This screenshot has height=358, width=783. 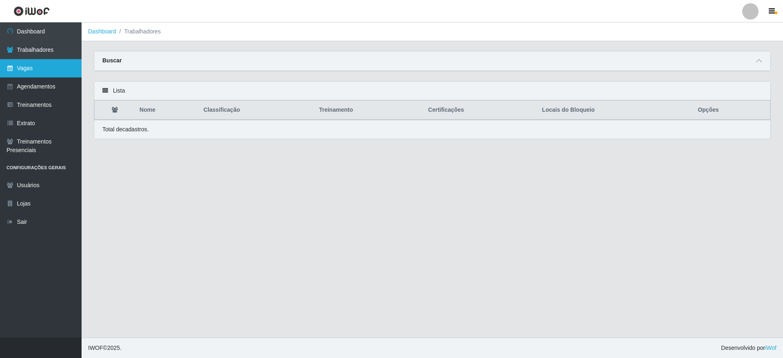 What do you see at coordinates (432, 91) in the screenshot?
I see `div: Lista` at bounding box center [432, 91].